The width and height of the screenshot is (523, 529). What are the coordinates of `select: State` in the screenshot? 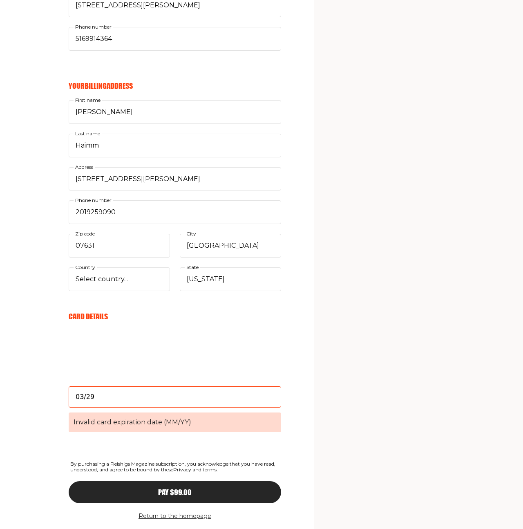 It's located at (231, 279).